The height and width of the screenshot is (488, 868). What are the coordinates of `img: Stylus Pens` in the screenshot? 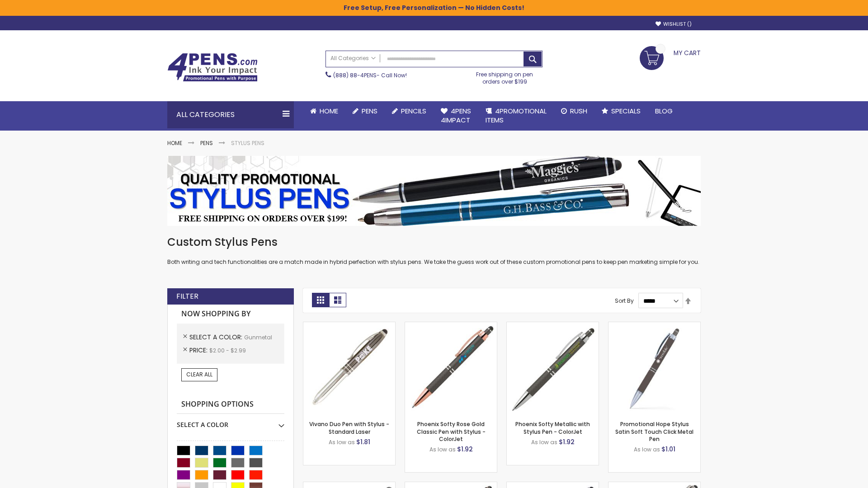 It's located at (434, 191).